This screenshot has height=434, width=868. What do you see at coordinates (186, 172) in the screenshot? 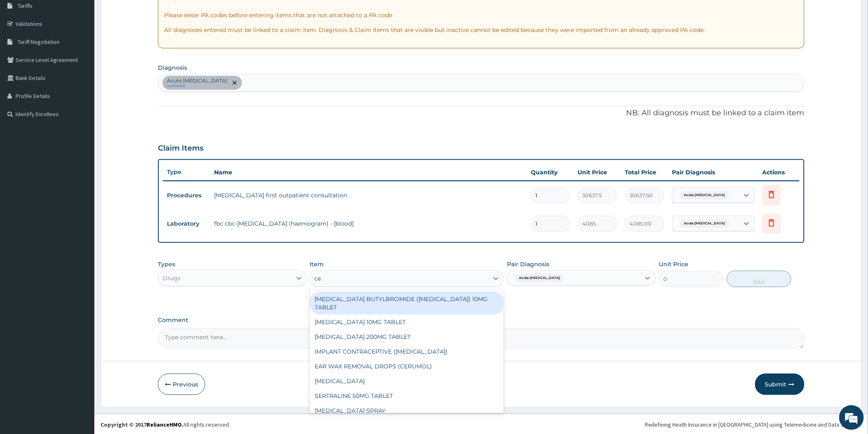
I see `th: Type` at bounding box center [186, 172].